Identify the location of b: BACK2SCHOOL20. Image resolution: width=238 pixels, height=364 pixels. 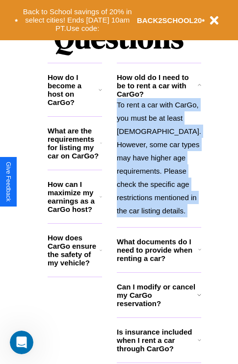
(169, 20).